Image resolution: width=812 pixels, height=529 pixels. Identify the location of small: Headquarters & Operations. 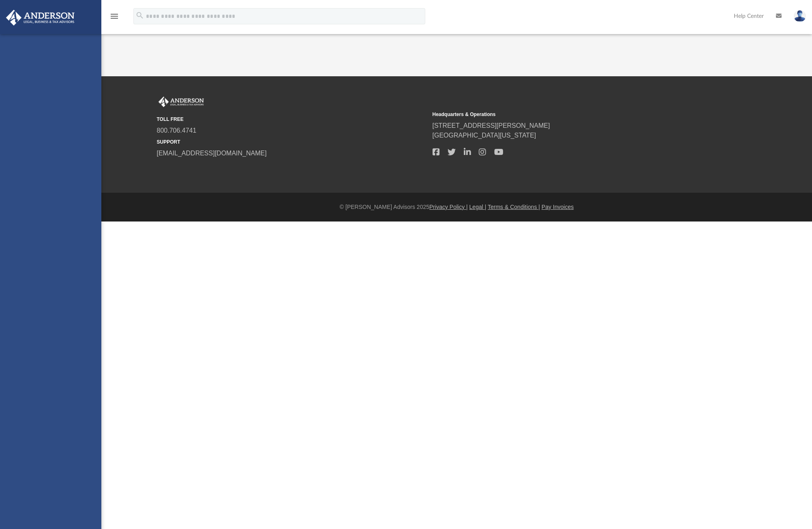
(568, 114).